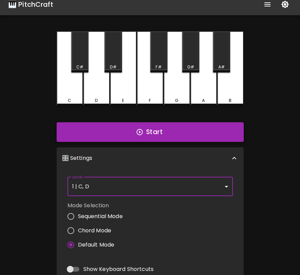 This screenshot has height=275, width=300. Describe the element at coordinates (150, 132) in the screenshot. I see `button: Start` at that location.